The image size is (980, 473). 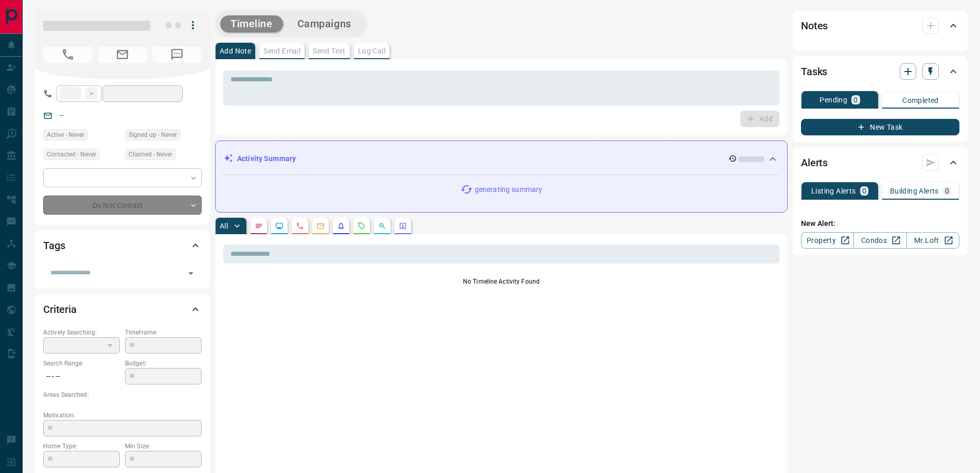 I want to click on svg: Listing Alerts, so click(x=341, y=226).